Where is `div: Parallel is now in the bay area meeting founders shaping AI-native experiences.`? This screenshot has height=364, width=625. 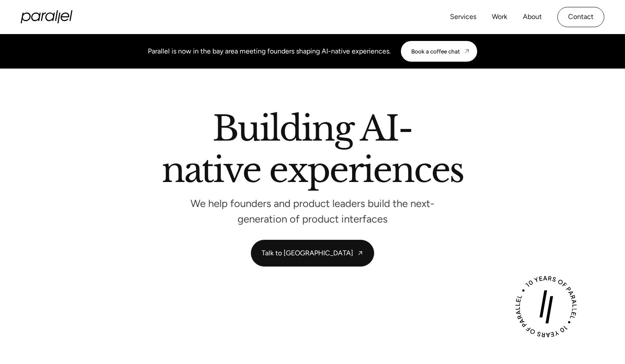 div: Parallel is now in the bay area meeting founders shaping AI-native experiences. is located at coordinates (269, 52).